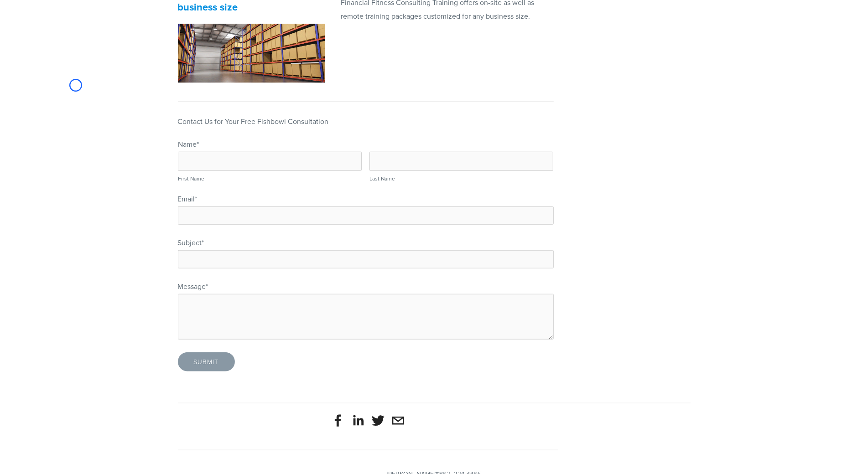 The height and width of the screenshot is (474, 868). What do you see at coordinates (188, 144) in the screenshot?
I see `legend: Name` at bounding box center [188, 144].